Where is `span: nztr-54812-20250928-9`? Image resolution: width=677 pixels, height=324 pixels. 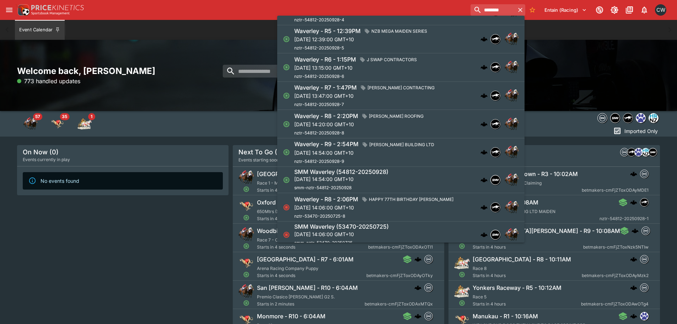 span: nztr-54812-20250928-9 is located at coordinates (319, 161).